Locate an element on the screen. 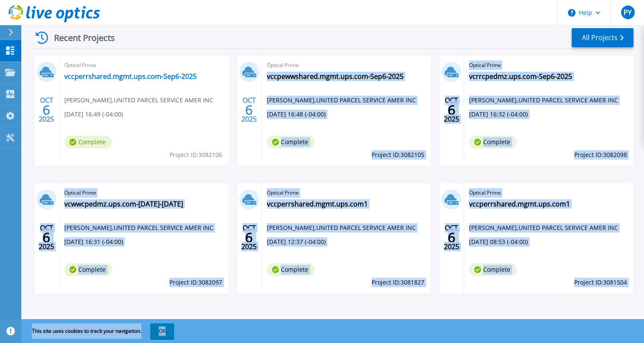 The height and width of the screenshot is (343, 644). a: vccperrshared.mgmt.ups.com-Sep6-2025 is located at coordinates (130, 76).